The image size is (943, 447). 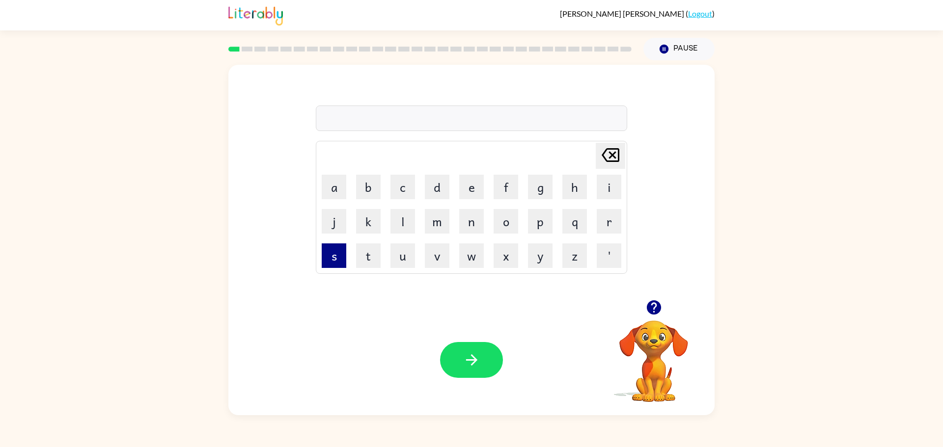 What do you see at coordinates (506, 187) in the screenshot?
I see `button: f` at bounding box center [506, 187].